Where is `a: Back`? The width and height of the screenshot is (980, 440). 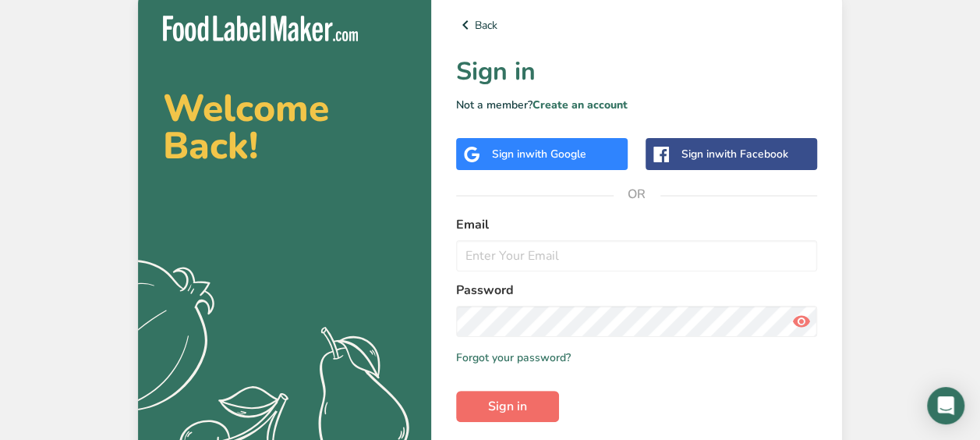
a: Back is located at coordinates (637, 25).